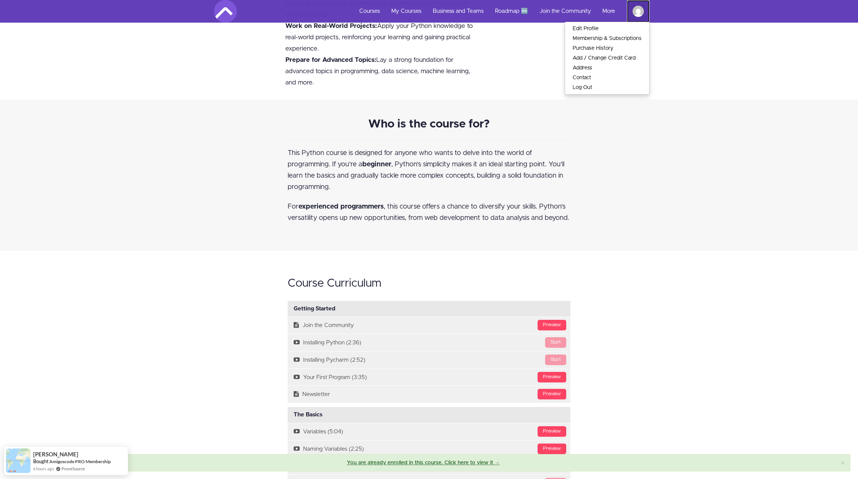 This screenshot has height=479, width=858. I want to click on a: PreviewJoin the Community, so click(429, 325).